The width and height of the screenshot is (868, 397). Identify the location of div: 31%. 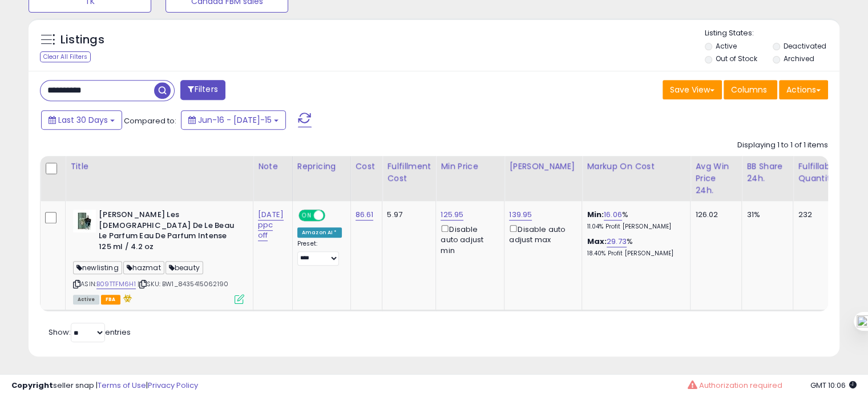
(765, 215).